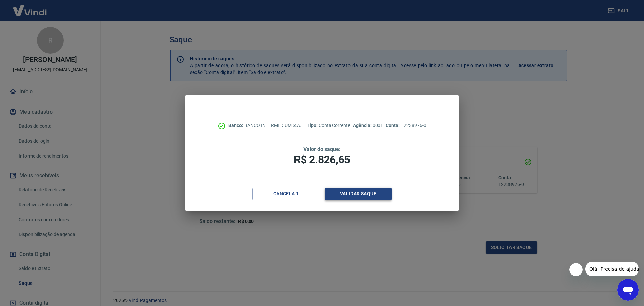  I want to click on p: Conta Corrente, so click(328, 125).